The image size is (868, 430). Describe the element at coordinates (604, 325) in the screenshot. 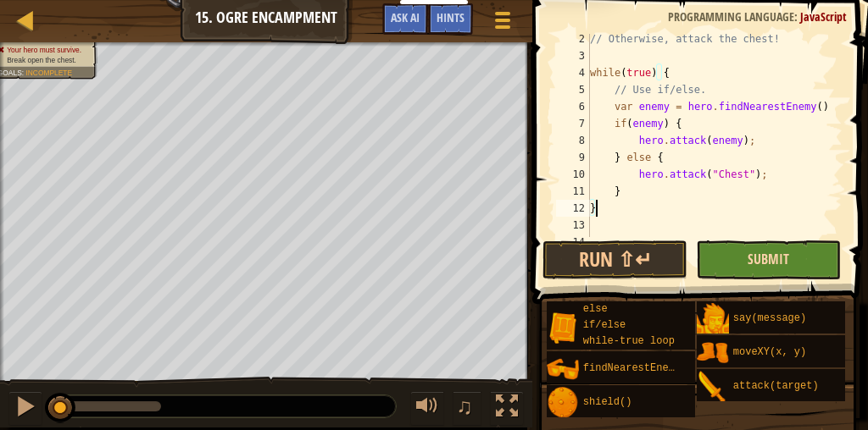

I see `span: if/else` at that location.